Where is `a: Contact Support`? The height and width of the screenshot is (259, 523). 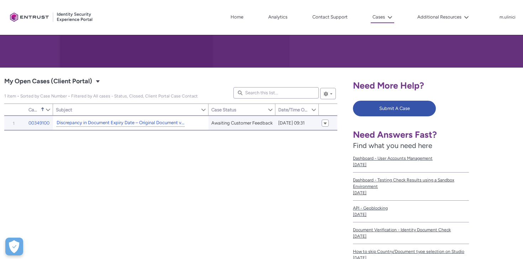
a: Contact Support is located at coordinates (330, 17).